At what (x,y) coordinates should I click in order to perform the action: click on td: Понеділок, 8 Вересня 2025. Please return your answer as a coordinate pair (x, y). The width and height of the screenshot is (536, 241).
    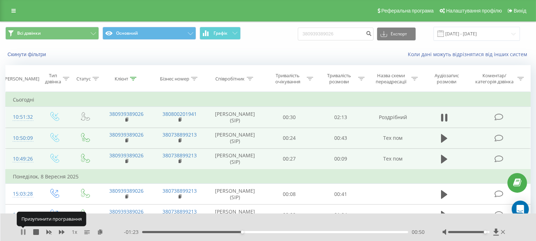
    Looking at the image, I should click on (268, 176).